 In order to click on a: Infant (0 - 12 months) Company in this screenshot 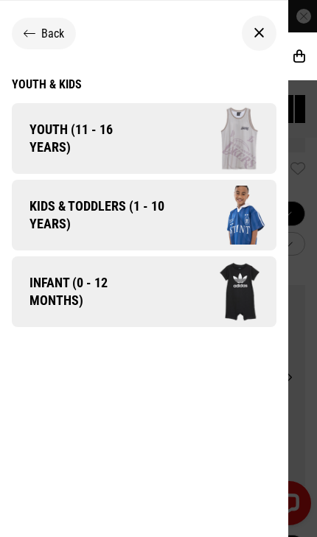, I will do `click(144, 292)`.